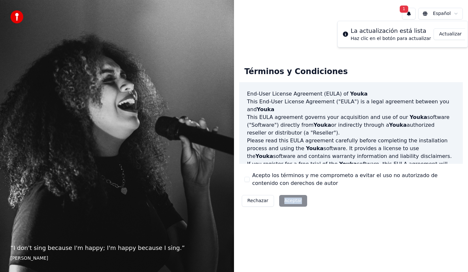 The height and width of the screenshot is (272, 468). What do you see at coordinates (451, 34) in the screenshot?
I see `button: Actualizar` at bounding box center [451, 34].